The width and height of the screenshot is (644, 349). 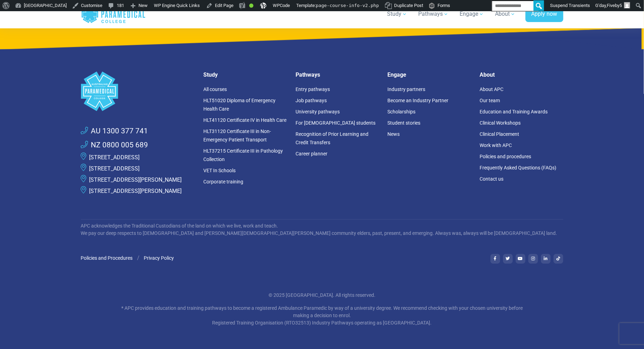 I want to click on a: HLT51020 Diploma of Emergency Health Care, so click(x=239, y=105).